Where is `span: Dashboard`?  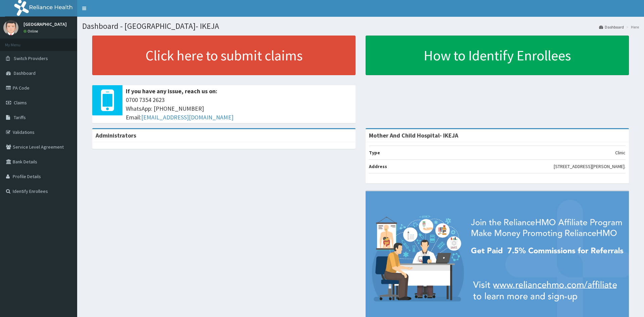 span: Dashboard is located at coordinates (24, 73).